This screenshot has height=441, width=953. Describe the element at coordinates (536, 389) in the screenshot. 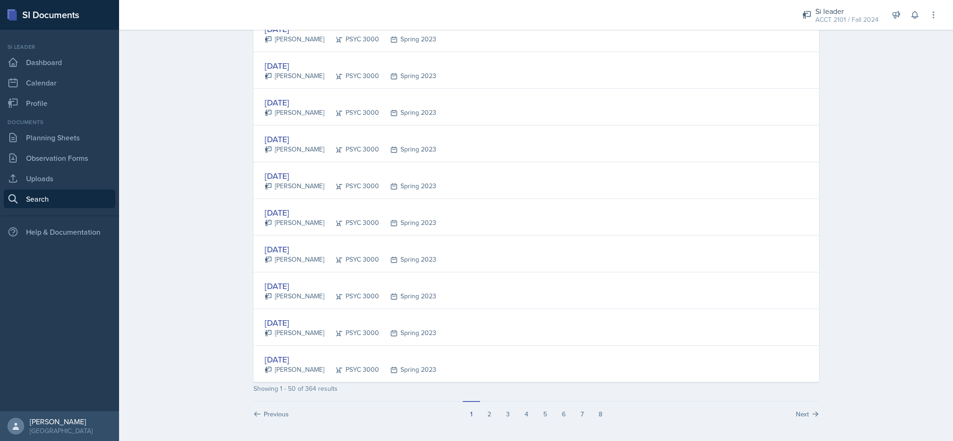

I see `div: Showing 1 - 50 of 364 results` at that location.